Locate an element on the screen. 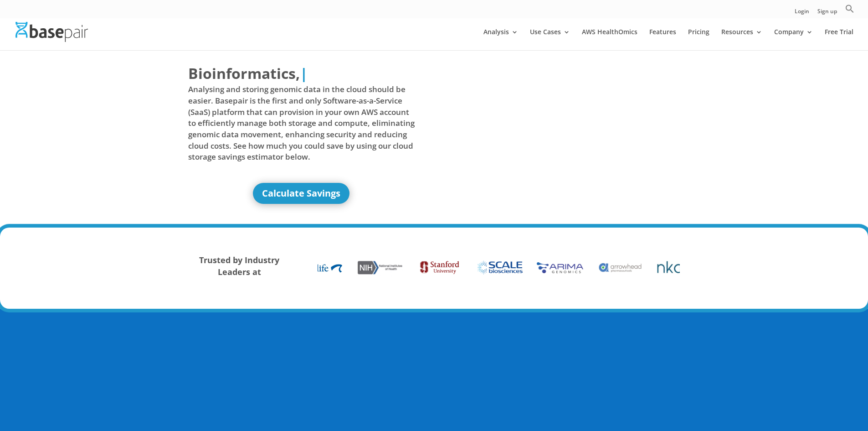  a: Pricing is located at coordinates (698, 39).